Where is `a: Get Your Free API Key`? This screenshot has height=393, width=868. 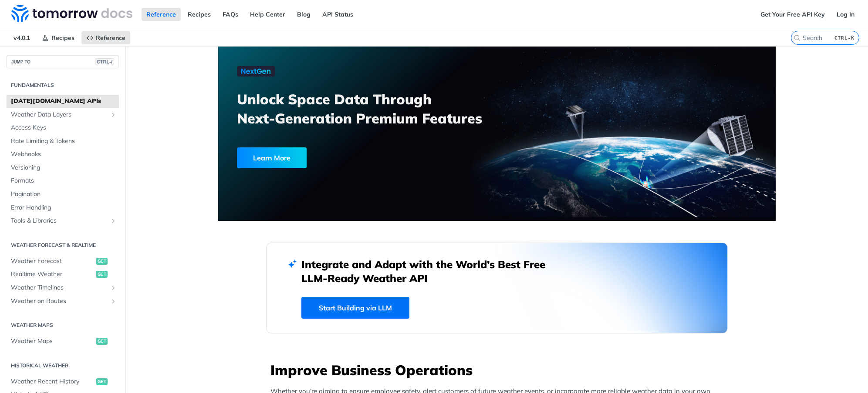 a: Get Your Free API Key is located at coordinates (792, 14).